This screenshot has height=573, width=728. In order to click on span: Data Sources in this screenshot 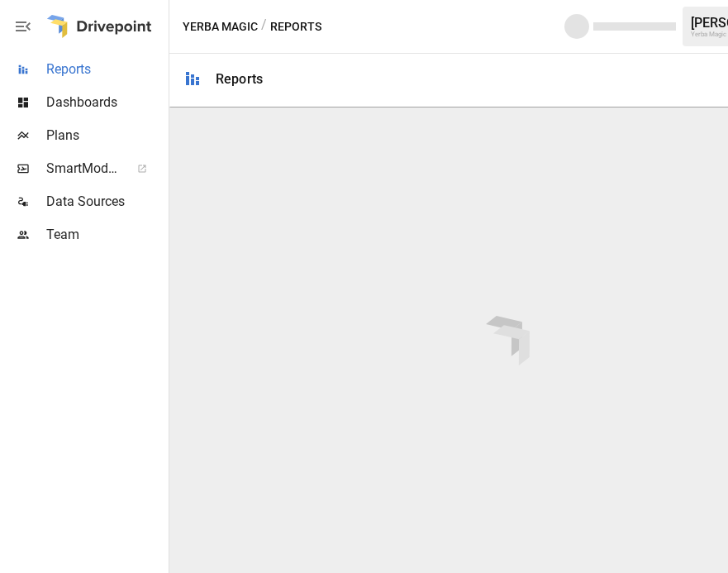, I will do `click(105, 202)`.